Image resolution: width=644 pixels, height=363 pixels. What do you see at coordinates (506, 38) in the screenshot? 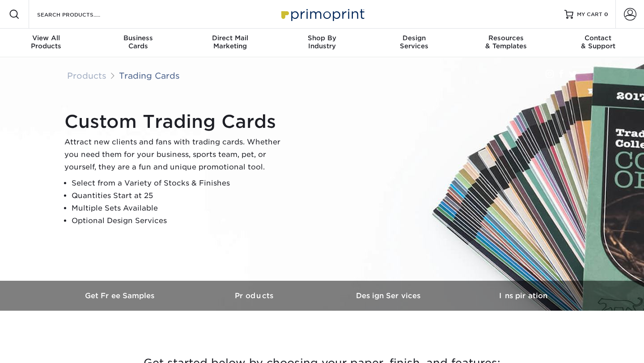
I see `span: Resources` at bounding box center [506, 38].